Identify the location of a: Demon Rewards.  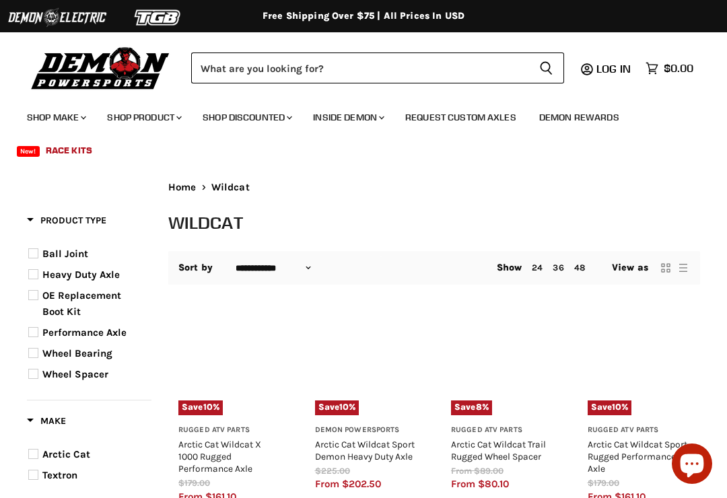
(579, 117).